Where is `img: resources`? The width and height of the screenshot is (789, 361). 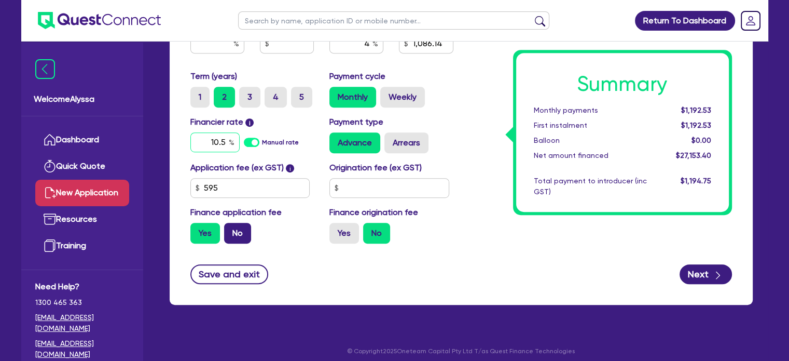
img: resources is located at coordinates (50, 219).